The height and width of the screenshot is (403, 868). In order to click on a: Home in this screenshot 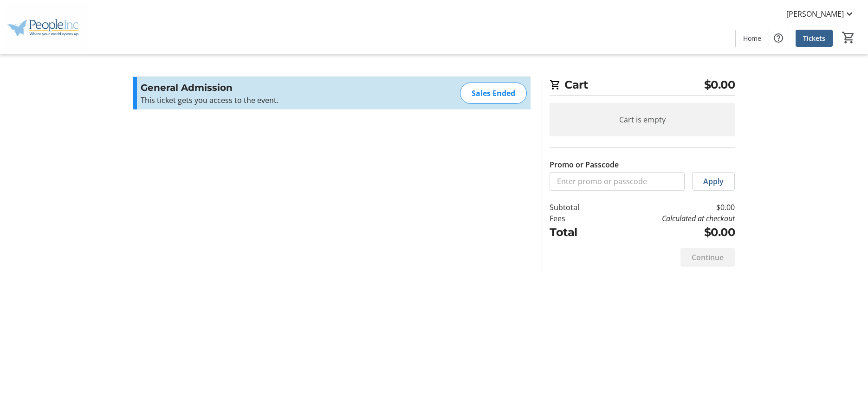, I will do `click(752, 38)`.